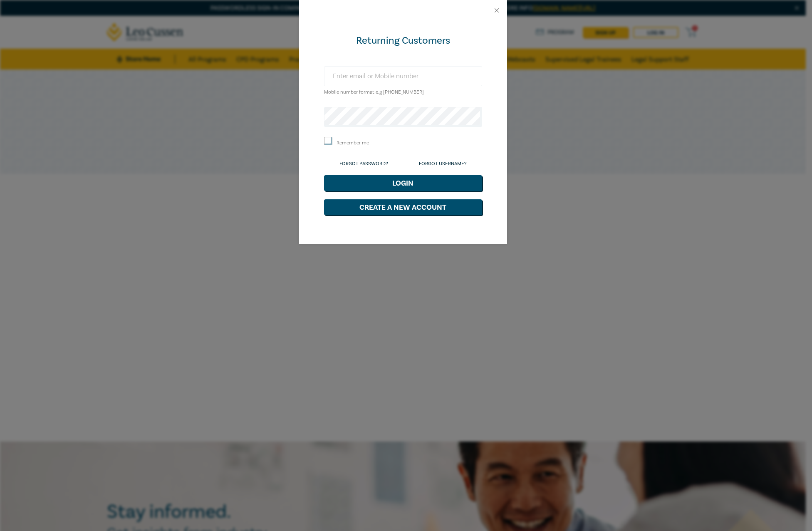 Image resolution: width=812 pixels, height=531 pixels. What do you see at coordinates (403, 76) in the screenshot?
I see `input: Enter email or Mobile number` at bounding box center [403, 76].